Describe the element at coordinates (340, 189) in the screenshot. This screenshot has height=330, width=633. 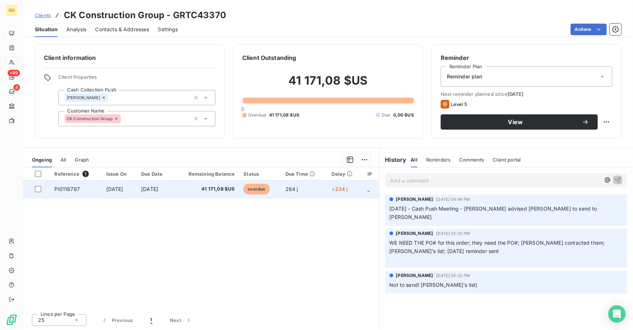
I see `span: +234 j` at that location.